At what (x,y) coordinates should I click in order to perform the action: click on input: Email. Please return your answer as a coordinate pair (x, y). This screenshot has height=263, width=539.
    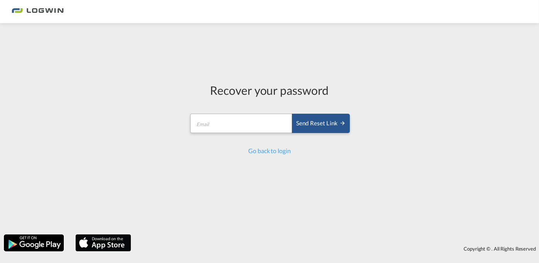
    Looking at the image, I should click on (241, 123).